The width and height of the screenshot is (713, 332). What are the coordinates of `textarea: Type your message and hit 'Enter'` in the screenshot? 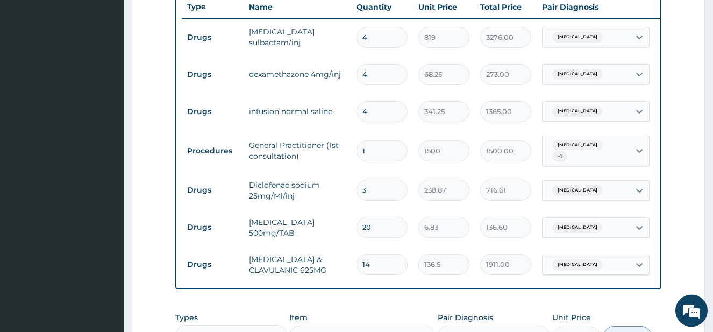 It's located at (105, 238).